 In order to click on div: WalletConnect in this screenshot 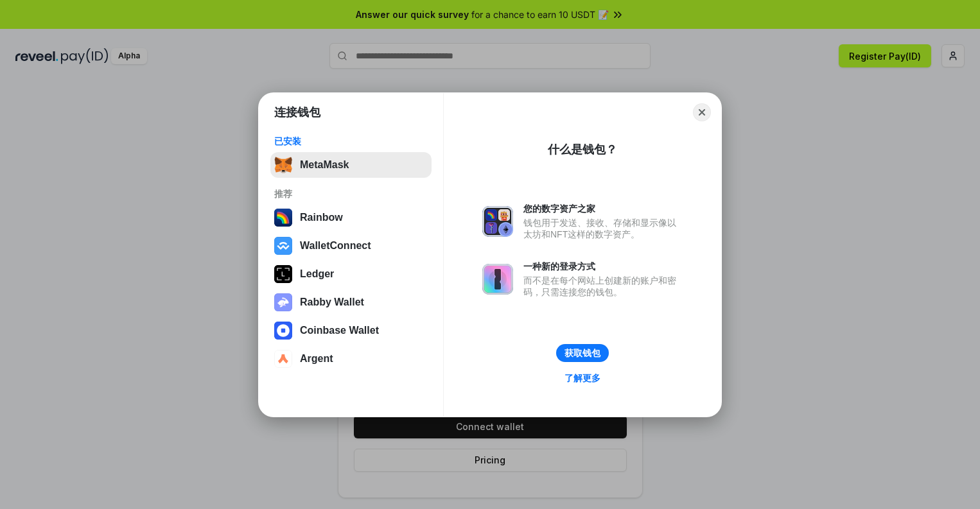, I will do `click(335, 246)`.